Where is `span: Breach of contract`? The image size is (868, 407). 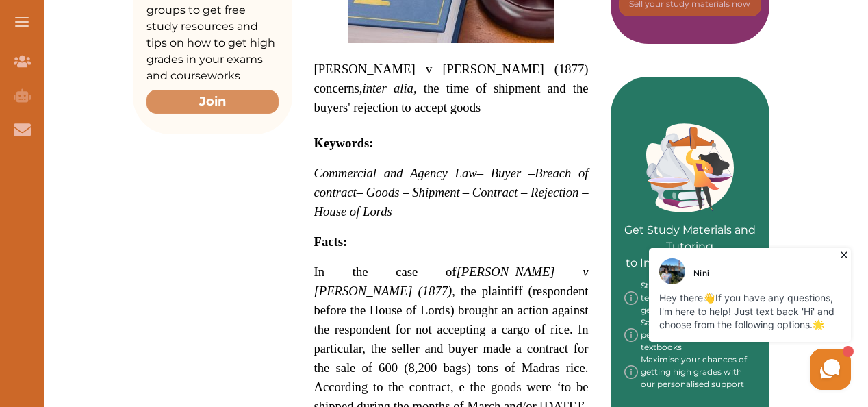
span: Breach of contract is located at coordinates (451, 182).